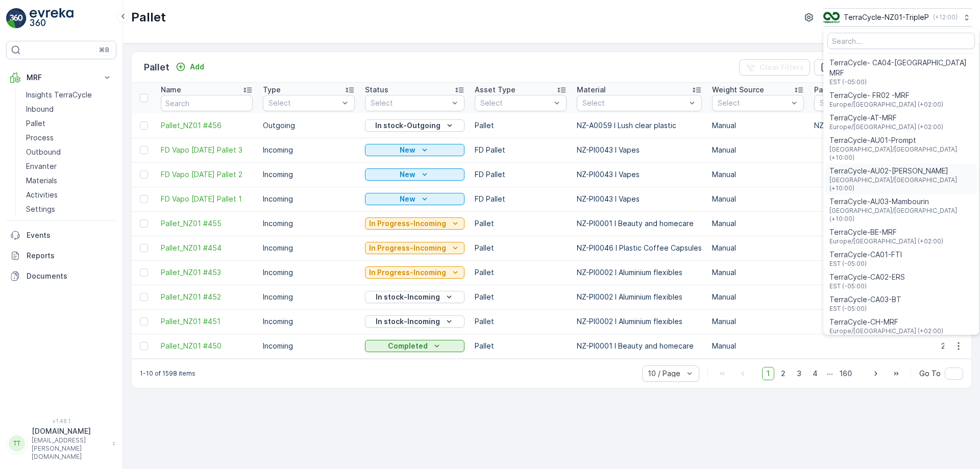 The width and height of the screenshot is (980, 469). I want to click on span: TerraCycle-CH-MRF, so click(886, 322).